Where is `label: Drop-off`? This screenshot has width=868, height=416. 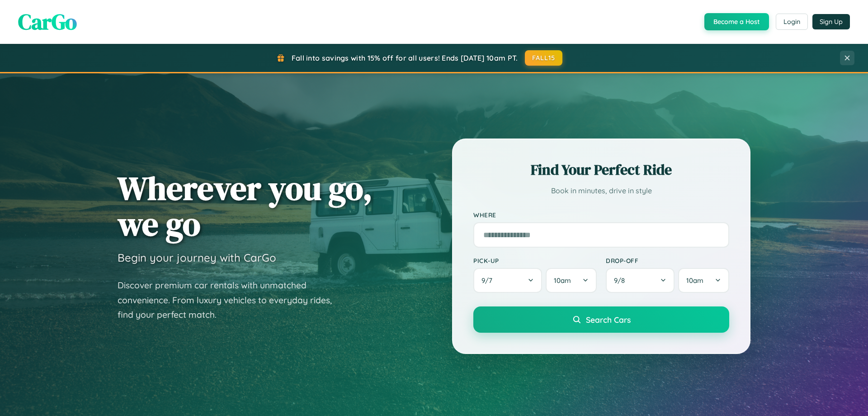
label: Drop-off is located at coordinates (667, 260).